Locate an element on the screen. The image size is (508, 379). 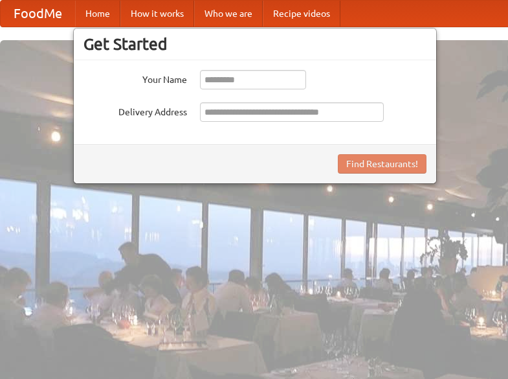
a: Home is located at coordinates (98, 14).